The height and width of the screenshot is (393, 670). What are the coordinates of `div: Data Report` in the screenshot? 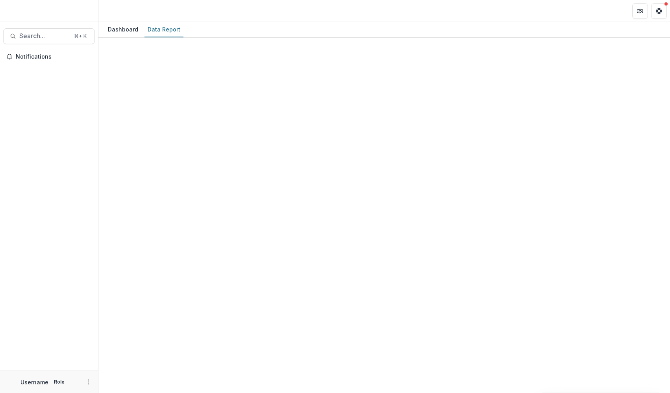 It's located at (164, 29).